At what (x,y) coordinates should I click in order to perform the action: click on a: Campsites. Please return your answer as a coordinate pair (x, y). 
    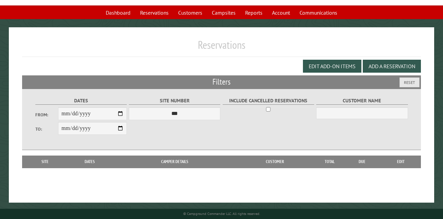
    Looking at the image, I should click on (224, 13).